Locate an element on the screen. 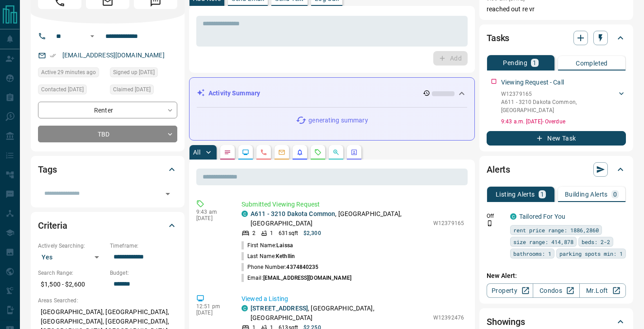  h2: Criteria is located at coordinates (53, 226).